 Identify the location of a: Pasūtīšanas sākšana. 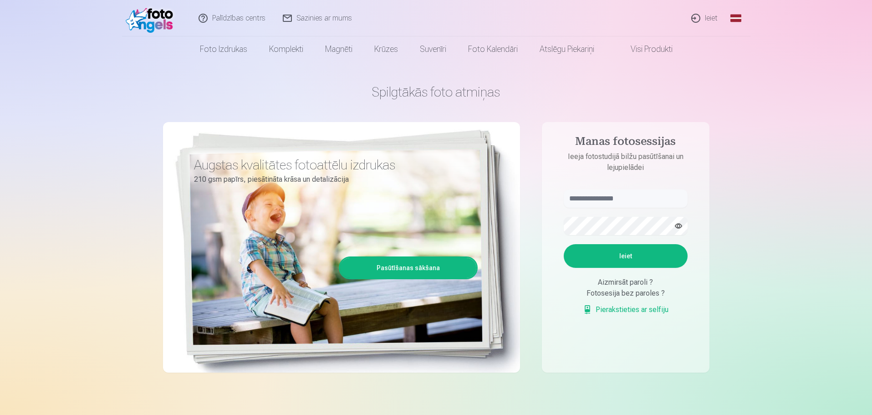
(408, 268).